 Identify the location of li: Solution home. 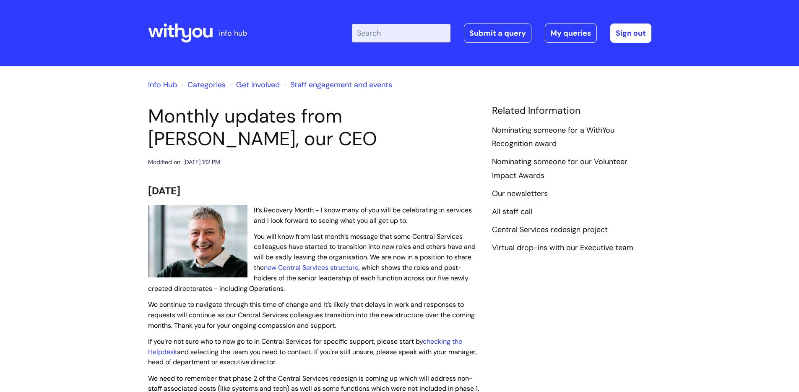
(202, 85).